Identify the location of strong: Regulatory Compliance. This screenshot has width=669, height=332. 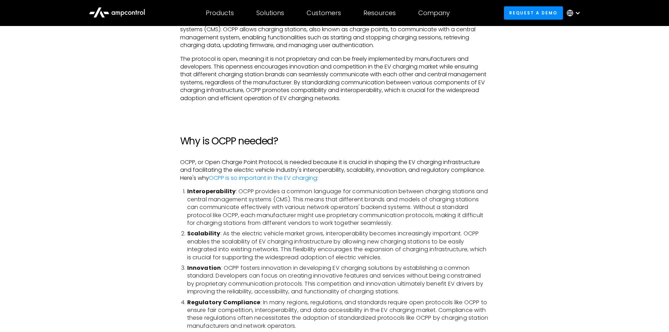
(224, 302).